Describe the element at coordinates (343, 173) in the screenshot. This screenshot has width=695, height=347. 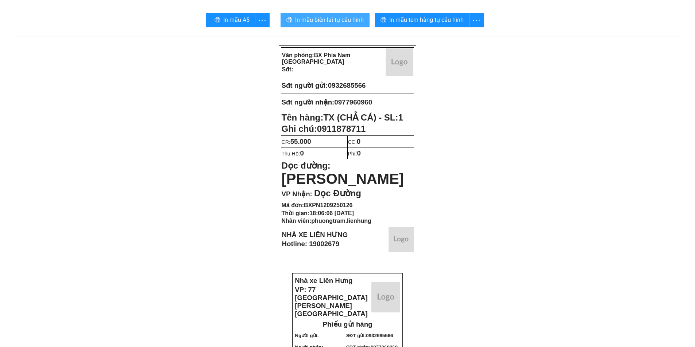
I see `strong: Dọc đường:` at that location.